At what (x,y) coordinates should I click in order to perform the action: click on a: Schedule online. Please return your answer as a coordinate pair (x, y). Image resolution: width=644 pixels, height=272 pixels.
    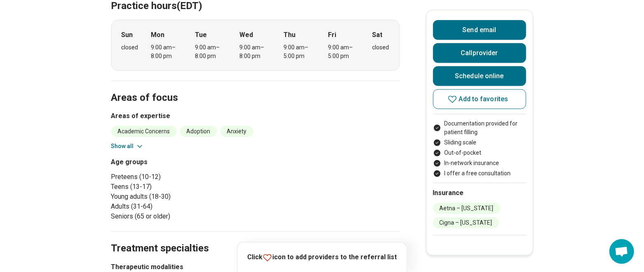
    Looking at the image, I should click on (480, 76).